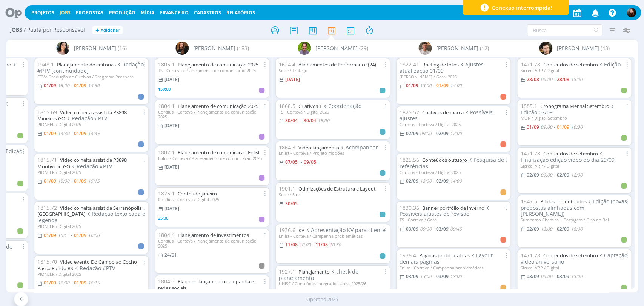 The height and width of the screenshot is (306, 644). I want to click on span: 1802.1, so click(166, 152).